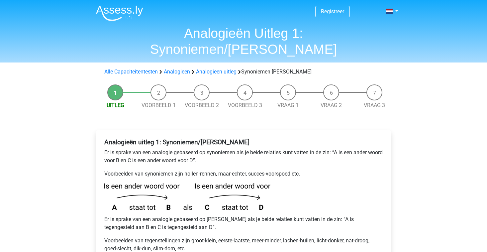 The height and width of the screenshot is (252, 487). I want to click on a: Vraag 2, so click(331, 105).